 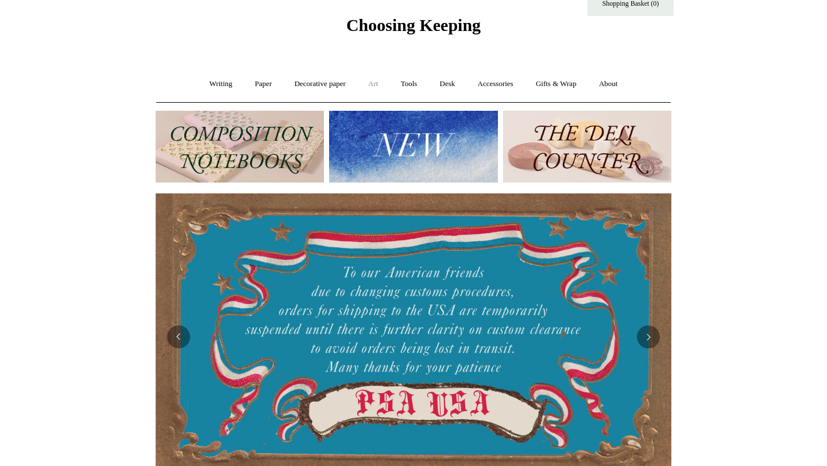 I want to click on a: Tools, so click(x=409, y=84).